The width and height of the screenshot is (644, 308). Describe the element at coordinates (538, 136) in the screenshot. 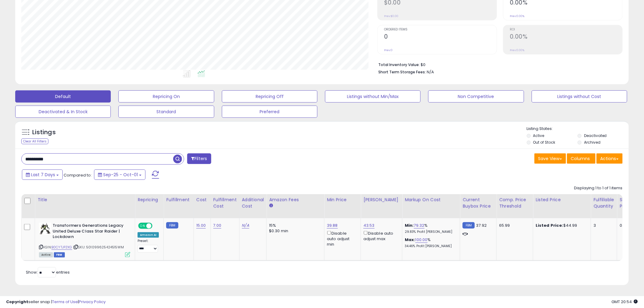

I see `label: Active` at that location.